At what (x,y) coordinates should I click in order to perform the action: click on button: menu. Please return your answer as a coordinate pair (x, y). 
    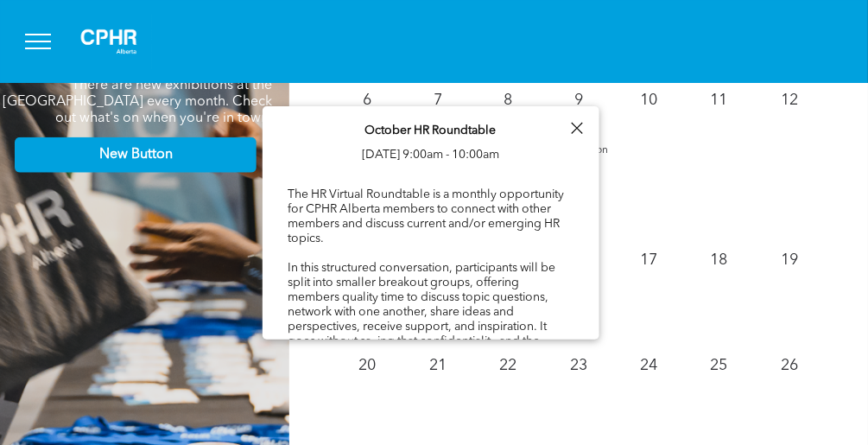
    Looking at the image, I should click on (38, 42).